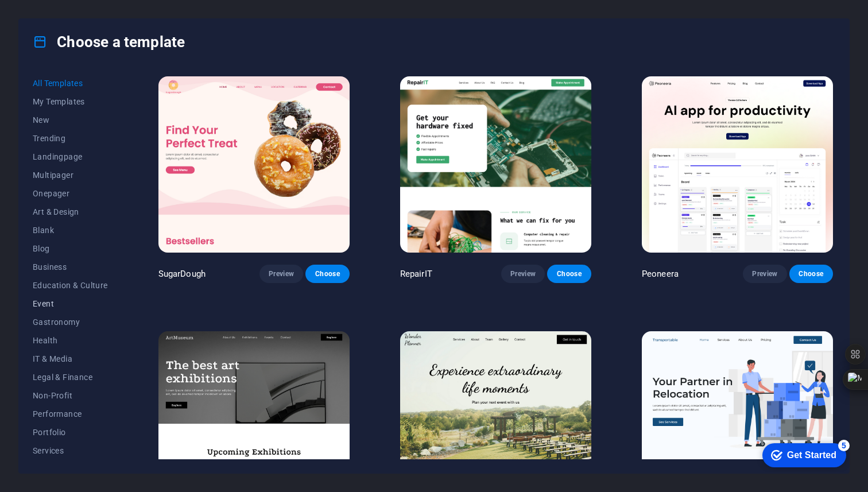  What do you see at coordinates (70, 359) in the screenshot?
I see `button: IT & Media` at bounding box center [70, 359].